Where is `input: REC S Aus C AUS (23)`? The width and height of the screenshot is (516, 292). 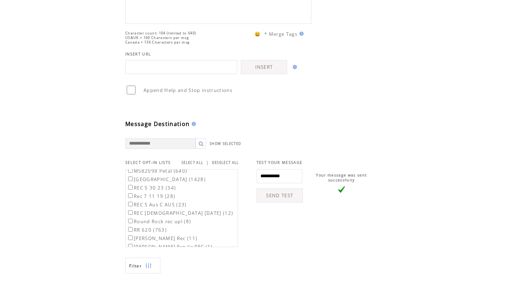
input: REC S Aus C AUS (23) is located at coordinates (130, 204).